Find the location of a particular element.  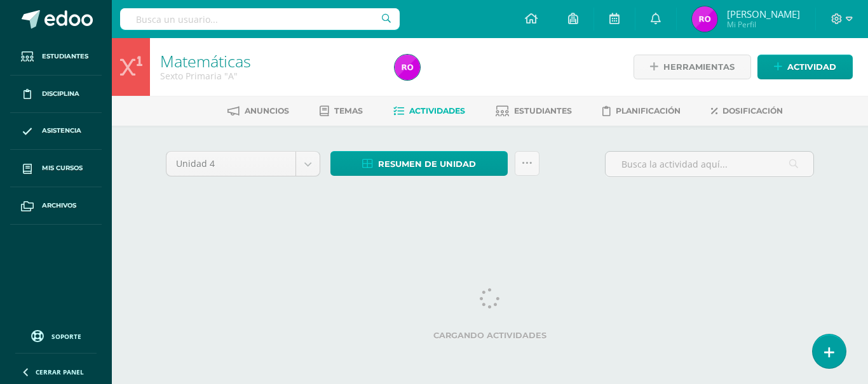

a: Soporte is located at coordinates (56, 335).